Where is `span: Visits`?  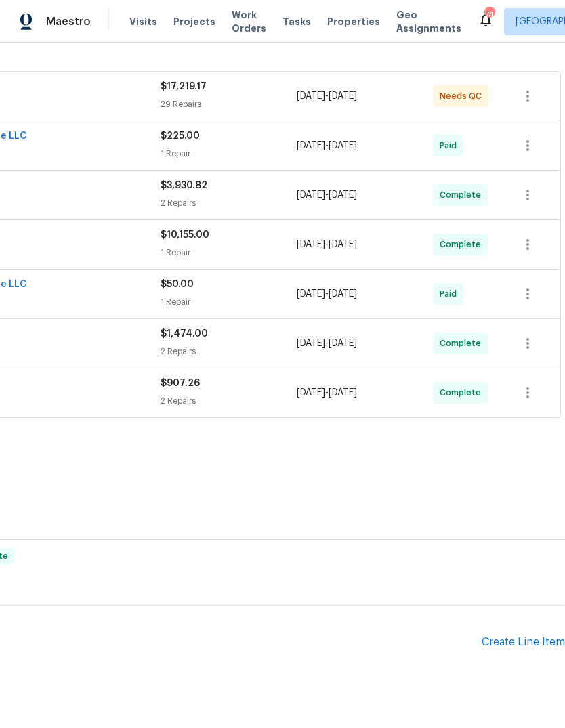 span: Visits is located at coordinates (143, 21).